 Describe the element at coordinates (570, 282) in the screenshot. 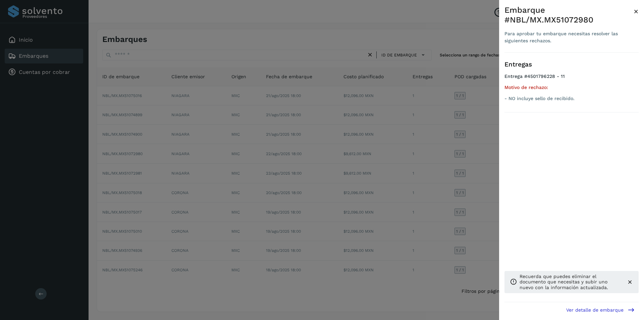

I see `p: Recuerda que puedes eliminar el documento que necesitas y subir uno nuevo con la información actu...` at that location.